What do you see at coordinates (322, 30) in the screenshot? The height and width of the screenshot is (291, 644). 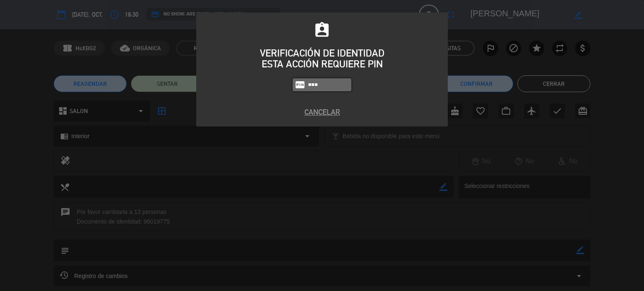 I see `i: assignment_ind` at bounding box center [322, 30].